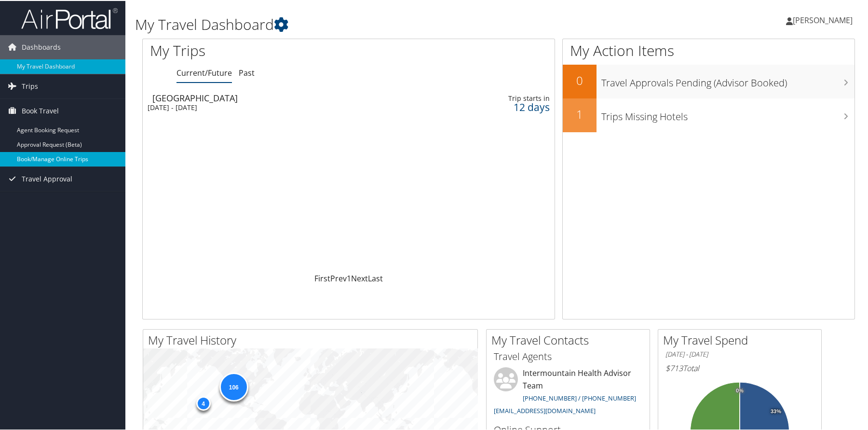  Describe the element at coordinates (263, 50) in the screenshot. I see `h1: My Trips` at that location.